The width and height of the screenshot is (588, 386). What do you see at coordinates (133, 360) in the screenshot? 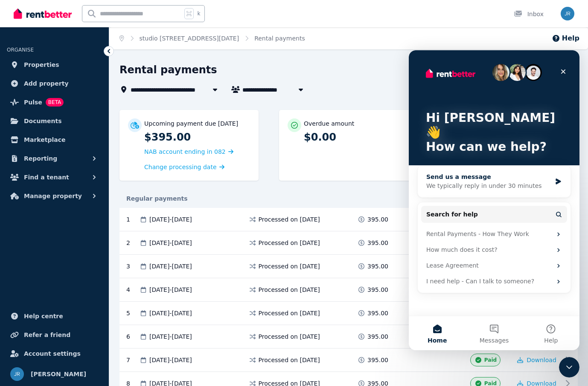
I see `div: 7` at bounding box center [133, 360].